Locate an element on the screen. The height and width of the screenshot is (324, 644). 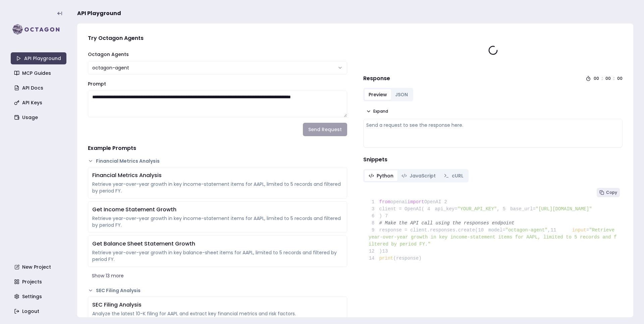
a: API Docs is located at coordinates (39, 88).